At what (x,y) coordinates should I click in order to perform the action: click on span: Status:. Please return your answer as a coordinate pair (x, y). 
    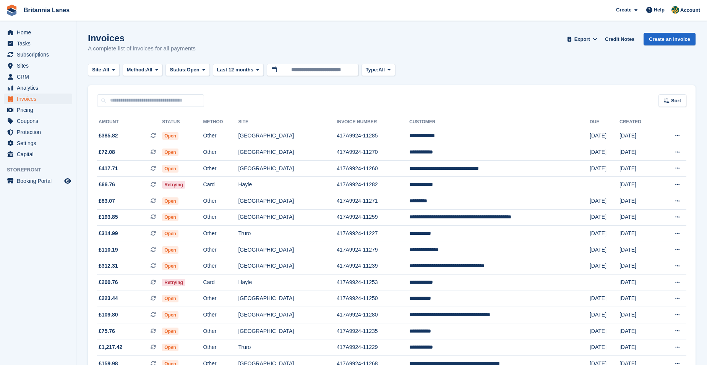
    Looking at the image, I should click on (178, 70).